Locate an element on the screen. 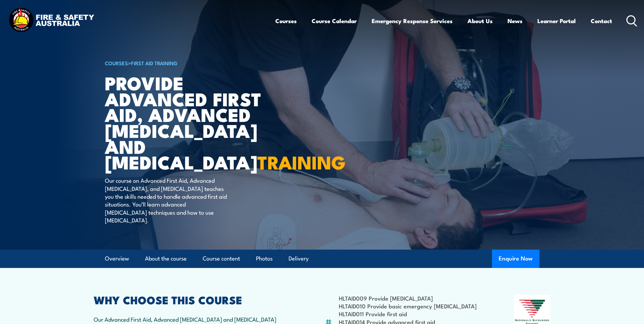  a: Emergency Response Services is located at coordinates (412, 21).